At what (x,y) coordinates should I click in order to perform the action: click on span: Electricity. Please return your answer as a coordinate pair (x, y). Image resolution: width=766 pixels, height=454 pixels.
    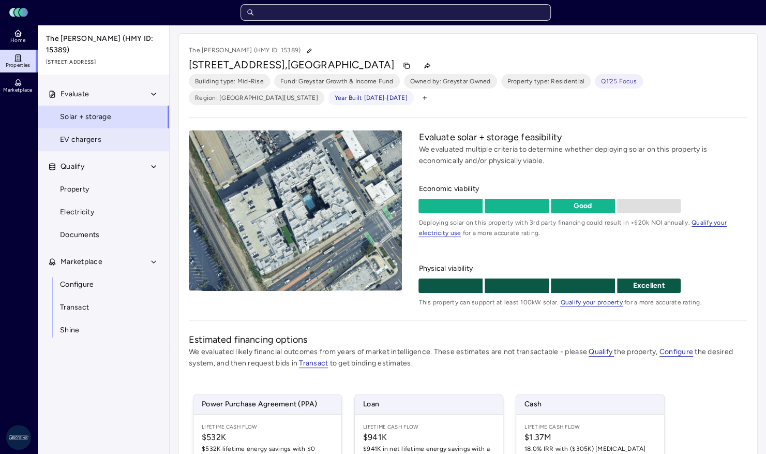
    Looking at the image, I should click on (77, 212).